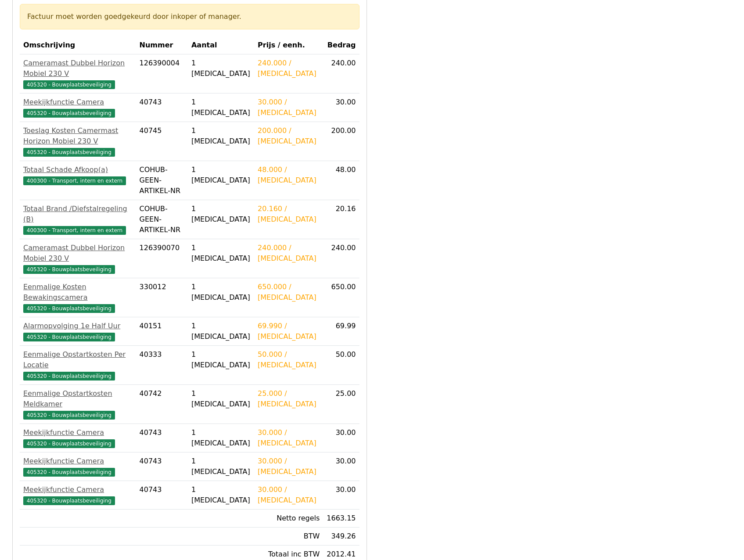 This screenshot has height=560, width=744. I want to click on th: Omschrijving, so click(78, 45).